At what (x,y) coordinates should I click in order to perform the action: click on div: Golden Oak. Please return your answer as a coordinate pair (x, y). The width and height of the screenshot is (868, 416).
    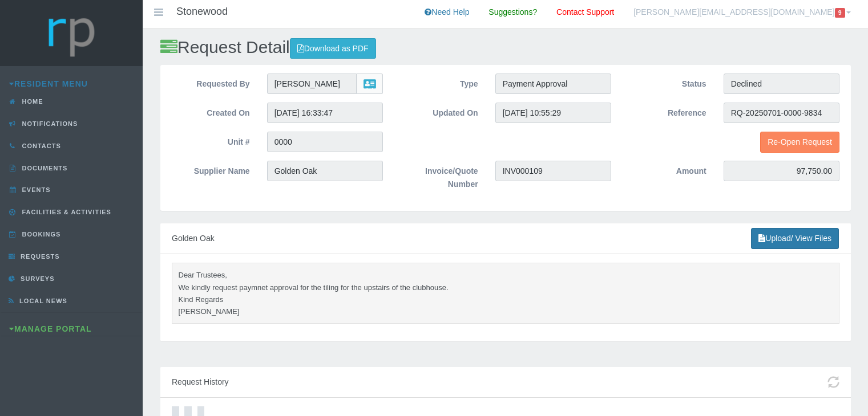
    Looking at the image, I should click on (505, 239).